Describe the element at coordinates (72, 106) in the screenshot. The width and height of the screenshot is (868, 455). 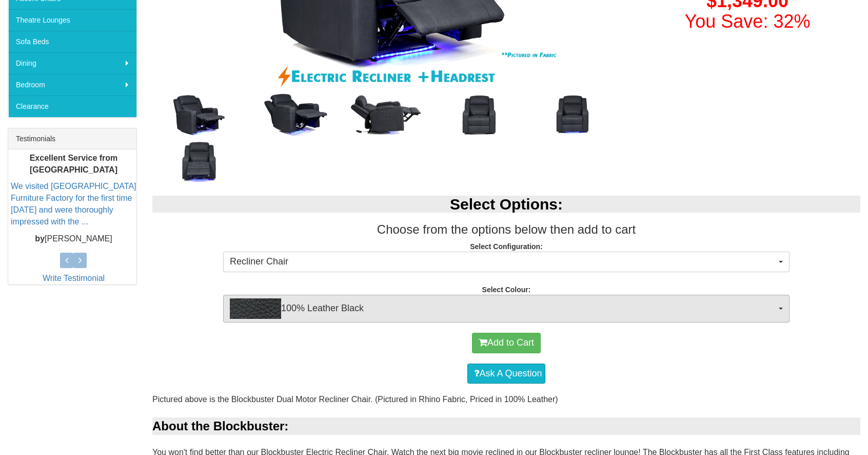
I see `a: Clearance` at that location.